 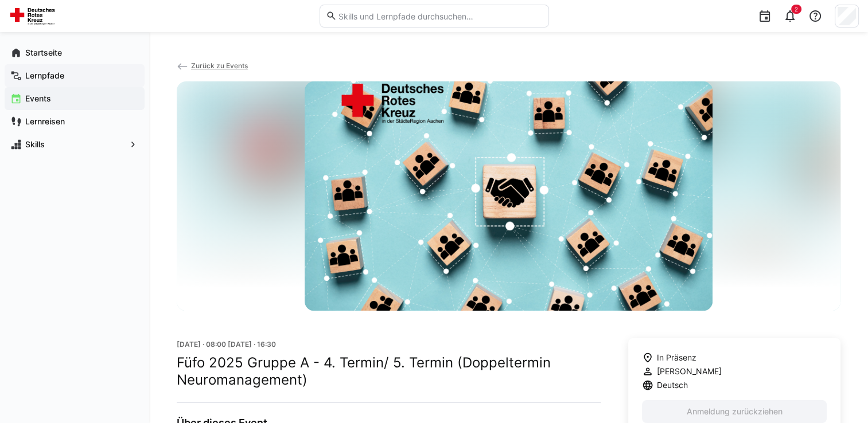 I want to click on input: Skills und Lernpfade durchsuchen…, so click(x=439, y=16).